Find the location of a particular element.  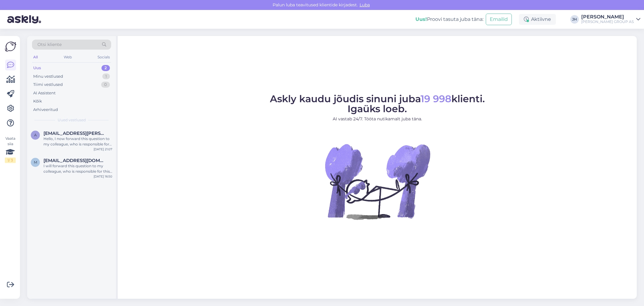

div: Vaata siia is located at coordinates (10, 149).